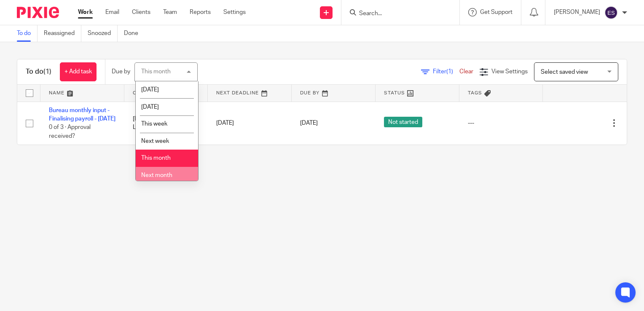 This screenshot has height=311, width=644. Describe the element at coordinates (112, 12) in the screenshot. I see `a: Email` at that location.